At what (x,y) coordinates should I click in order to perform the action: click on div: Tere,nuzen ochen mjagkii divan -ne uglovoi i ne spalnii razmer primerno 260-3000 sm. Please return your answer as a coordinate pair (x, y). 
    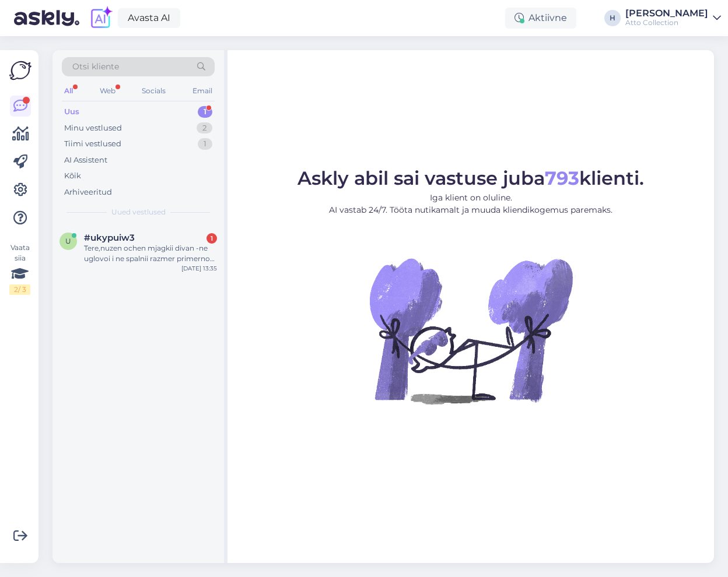
    Looking at the image, I should click on (150, 253).